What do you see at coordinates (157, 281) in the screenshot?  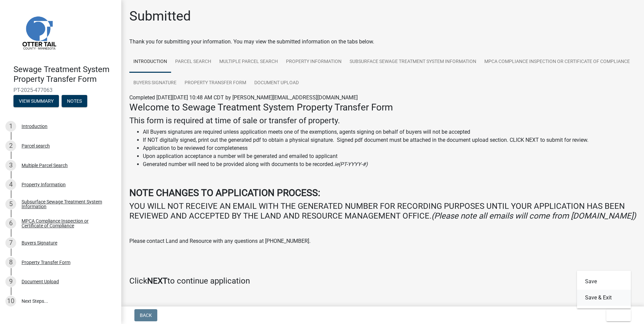 I see `strong: NEXT` at bounding box center [157, 281].